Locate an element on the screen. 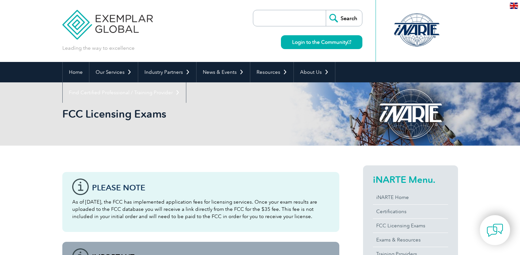 This screenshot has height=255, width=520. h3: Please note is located at coordinates (211, 187).